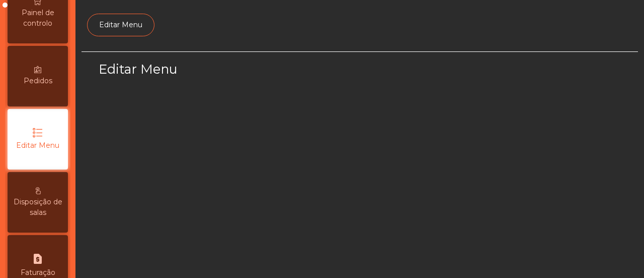 Image resolution: width=644 pixels, height=278 pixels. What do you see at coordinates (38, 145) in the screenshot?
I see `span: Editar Menu` at bounding box center [38, 145].